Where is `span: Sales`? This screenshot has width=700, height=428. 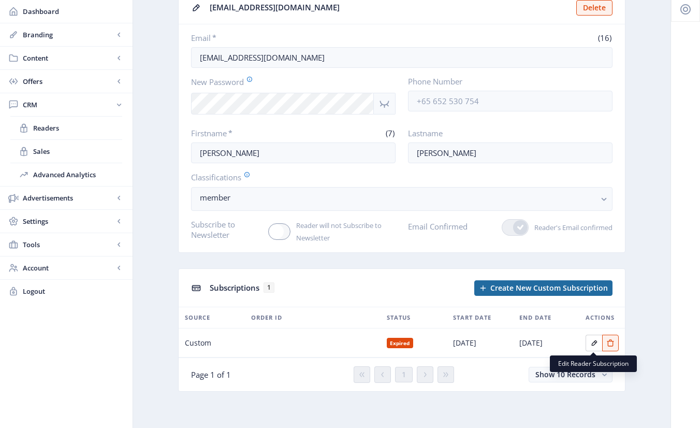
span: Sales is located at coordinates (78, 151).